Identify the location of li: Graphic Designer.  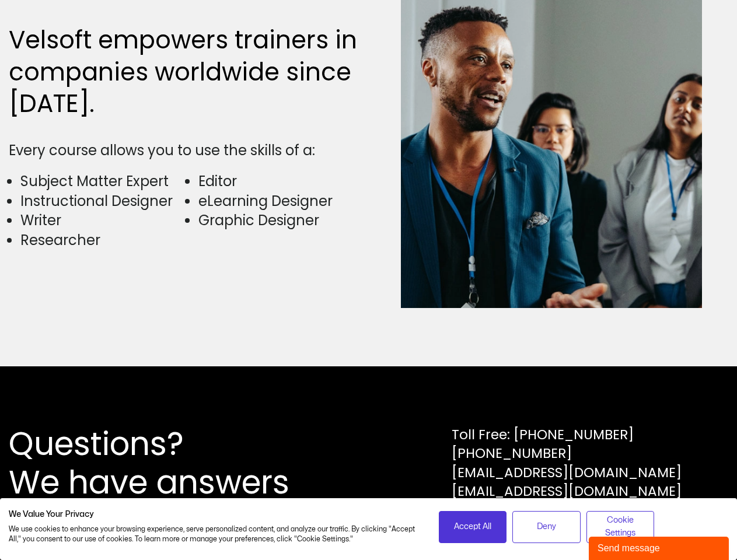
(280, 221).